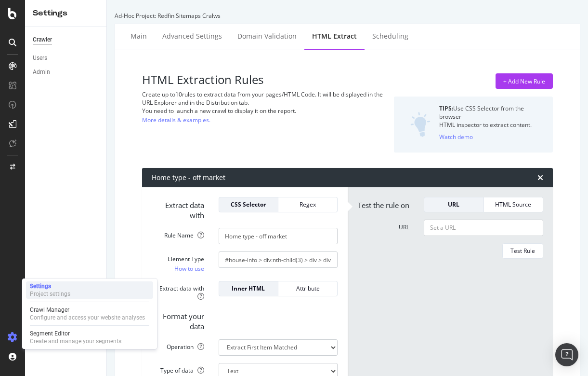 The width and height of the screenshot is (588, 376). Describe the element at coordinates (190, 268) in the screenshot. I see `a: How to use` at that location.